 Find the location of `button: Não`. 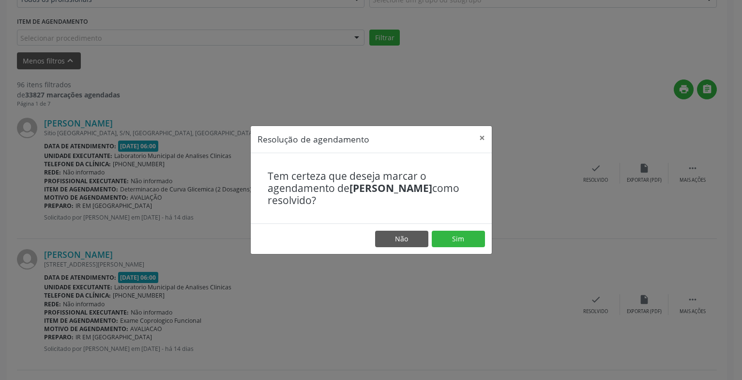

button: Não is located at coordinates (402, 239).